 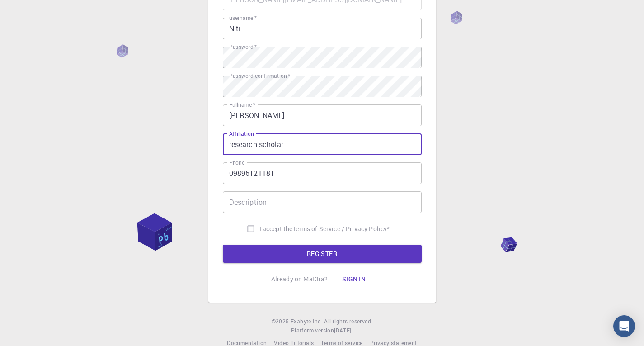 I want to click on label: Phone, so click(x=237, y=162).